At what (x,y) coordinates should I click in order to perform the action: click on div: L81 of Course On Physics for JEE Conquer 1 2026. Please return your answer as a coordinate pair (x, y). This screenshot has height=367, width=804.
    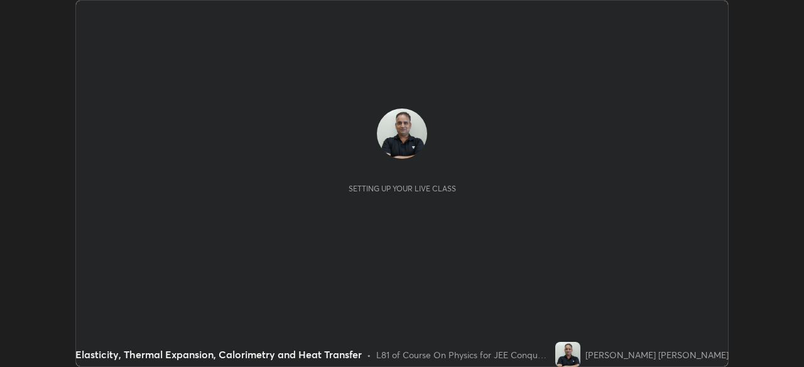
    Looking at the image, I should click on (463, 355).